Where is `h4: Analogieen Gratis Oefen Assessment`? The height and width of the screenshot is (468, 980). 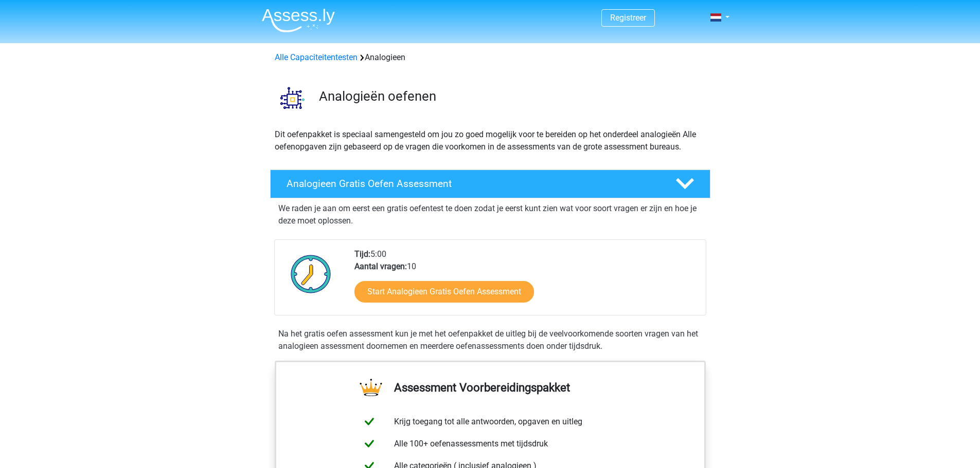 h4: Analogieen Gratis Oefen Assessment is located at coordinates (473, 183).